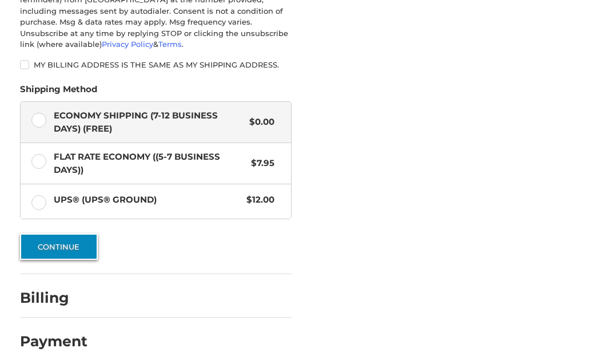  What do you see at coordinates (147, 200) in the screenshot?
I see `span: UPS® (UPS® Ground)` at bounding box center [147, 200].